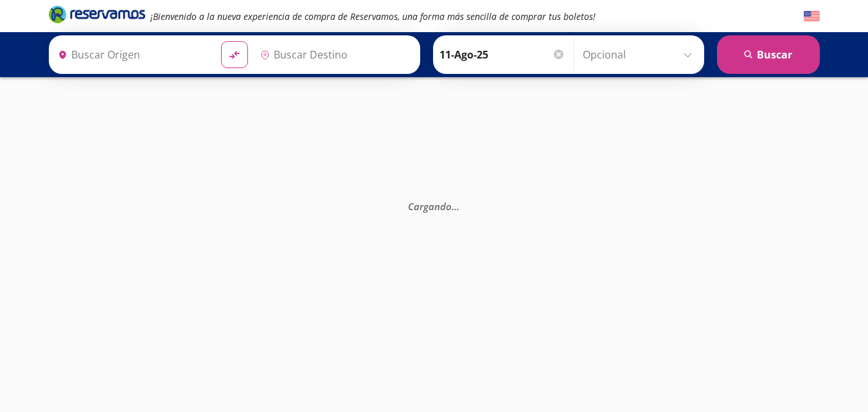  What do you see at coordinates (502, 54) in the screenshot?
I see `input: Elegir Fecha` at bounding box center [502, 54].